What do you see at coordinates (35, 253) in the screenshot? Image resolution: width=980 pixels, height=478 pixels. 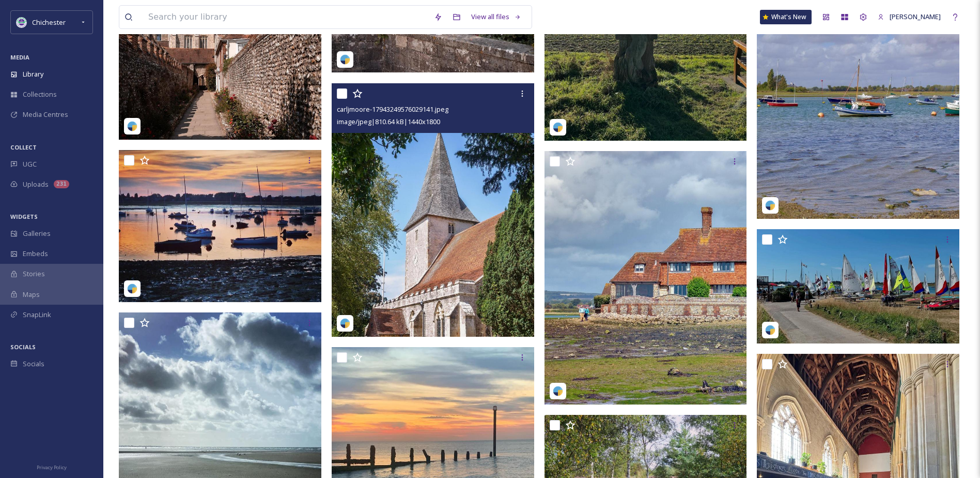 I see `span: Embeds` at bounding box center [35, 253].